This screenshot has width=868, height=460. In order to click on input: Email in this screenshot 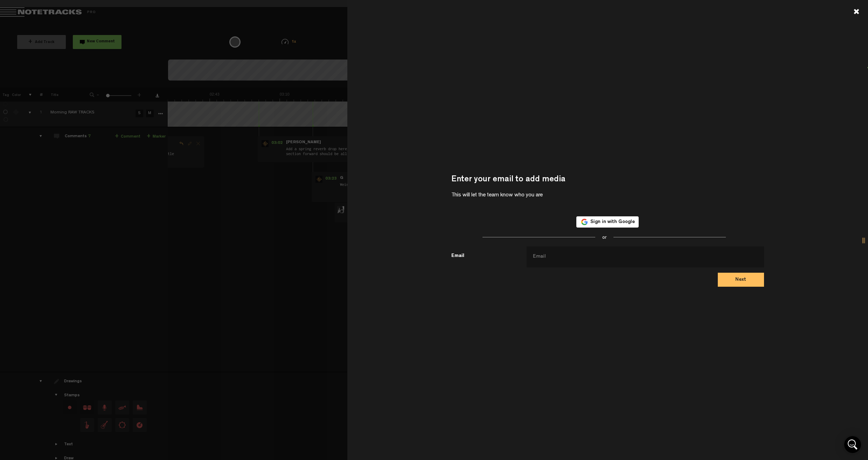, I will do `click(645, 257)`.